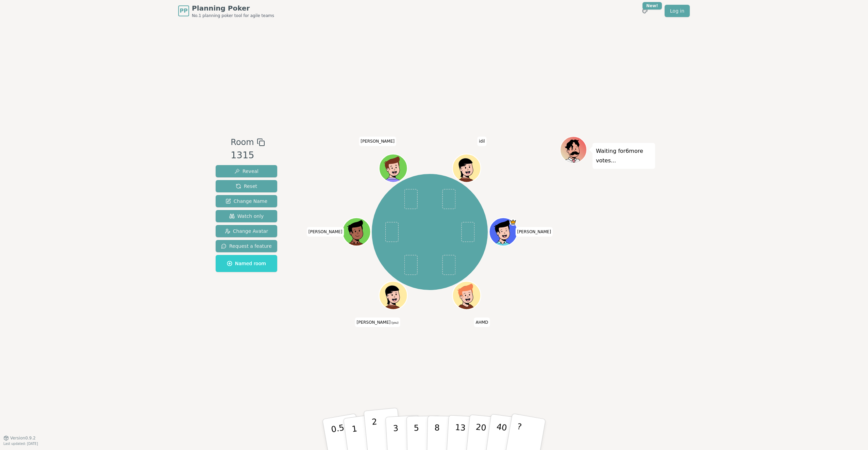 The height and width of the screenshot is (450, 868). What do you see at coordinates (645, 11) in the screenshot?
I see `button: New!` at bounding box center [645, 11].